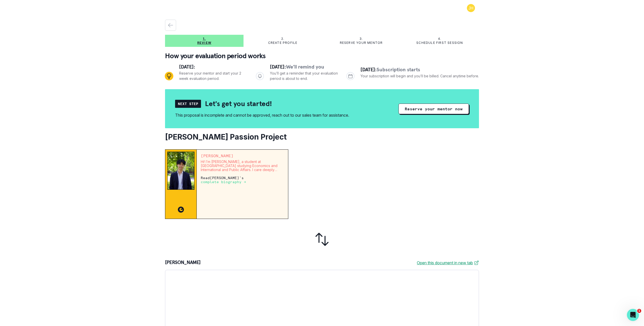  Describe the element at coordinates (419, 76) in the screenshot. I see `p: Your subscription will begin and you’ll be billed. Cancel anytime before.` at that location.